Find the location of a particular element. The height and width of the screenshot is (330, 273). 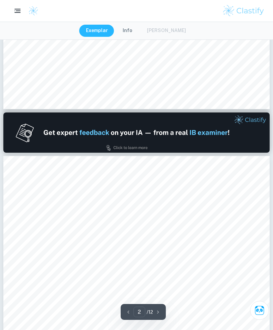

button: Exemplar is located at coordinates (97, 31).